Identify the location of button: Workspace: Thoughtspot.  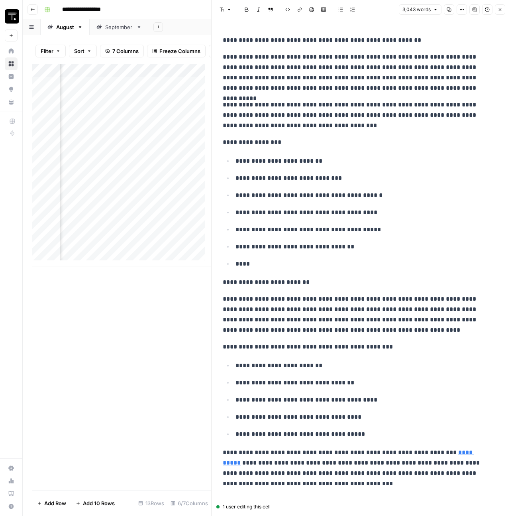
(11, 16).